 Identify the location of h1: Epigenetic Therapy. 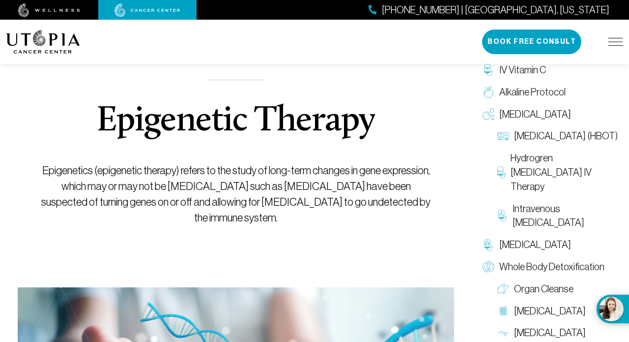
(236, 121).